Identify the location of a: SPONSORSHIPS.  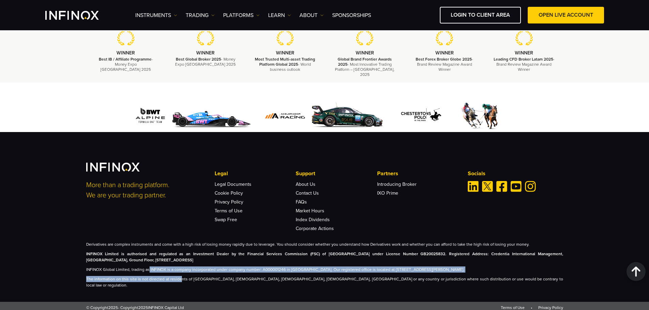
(351, 15).